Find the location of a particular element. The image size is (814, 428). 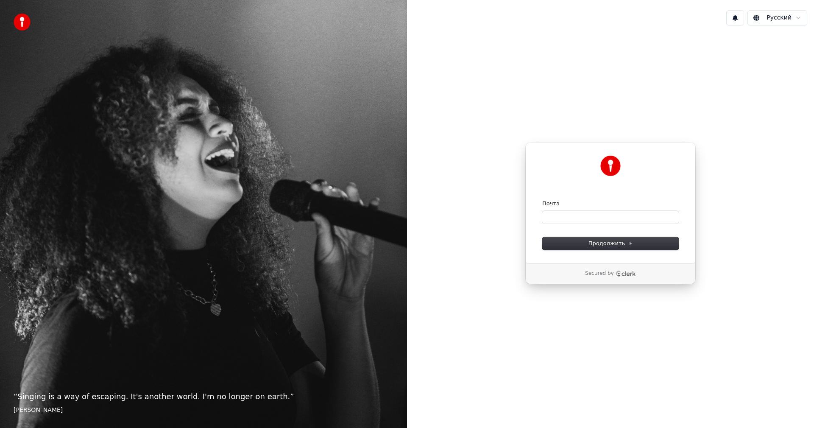

label: Почта is located at coordinates (551, 203).